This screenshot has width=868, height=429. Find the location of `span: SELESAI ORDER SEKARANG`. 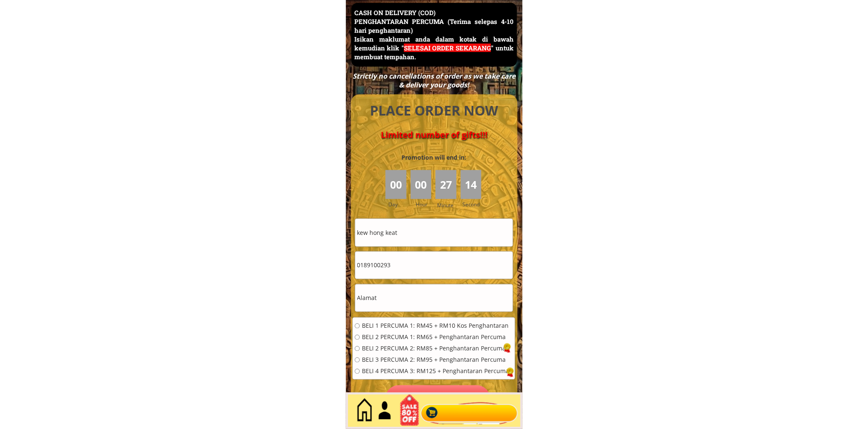

span: SELESAI ORDER SEKARANG is located at coordinates (447, 48).